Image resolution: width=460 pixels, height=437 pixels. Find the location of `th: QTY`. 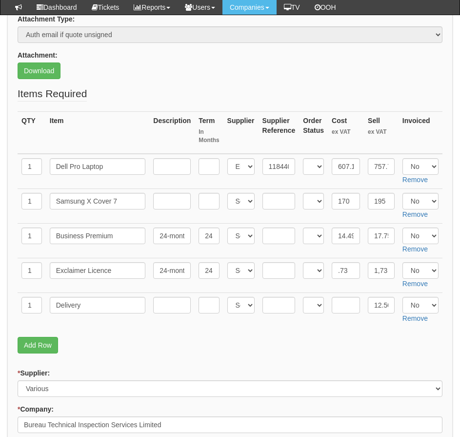

th: QTY is located at coordinates (32, 132).